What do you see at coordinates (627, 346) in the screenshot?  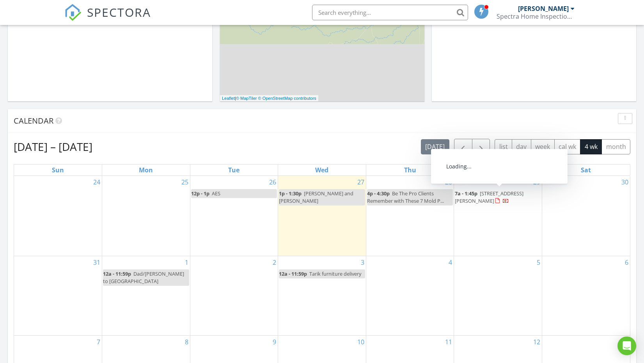 I see `div: Open Intercom Messenger` at bounding box center [627, 346].